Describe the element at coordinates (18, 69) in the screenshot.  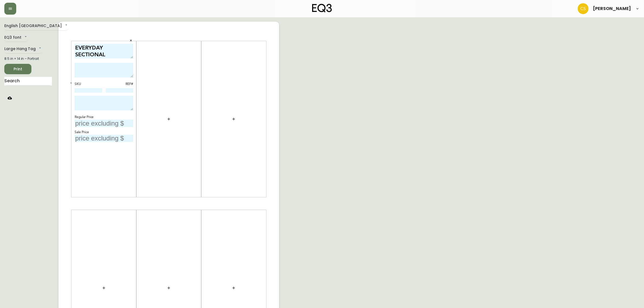
I see `button: Print` at that location.